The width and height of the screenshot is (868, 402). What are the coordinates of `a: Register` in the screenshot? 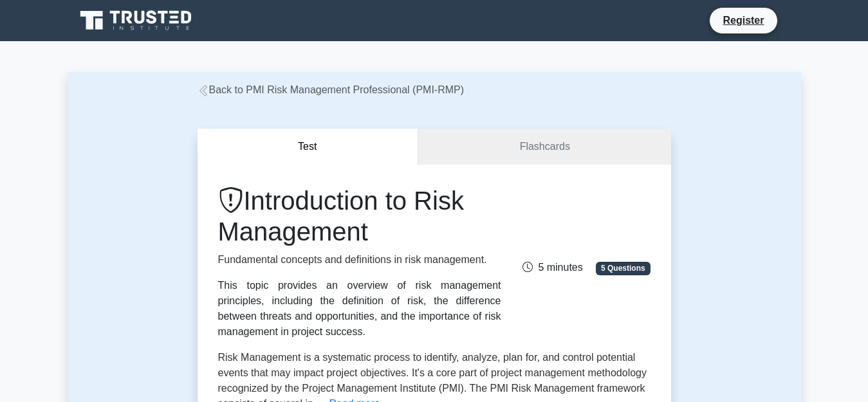 It's located at (743, 20).